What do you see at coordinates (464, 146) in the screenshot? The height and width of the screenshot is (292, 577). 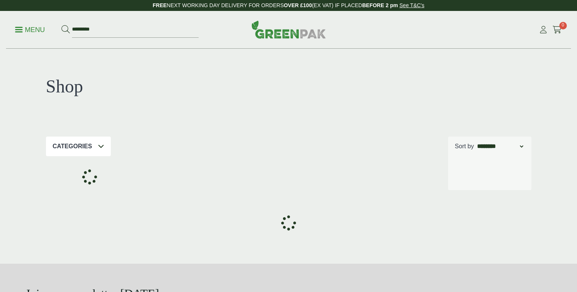 I see `p: Sort by` at bounding box center [464, 146].